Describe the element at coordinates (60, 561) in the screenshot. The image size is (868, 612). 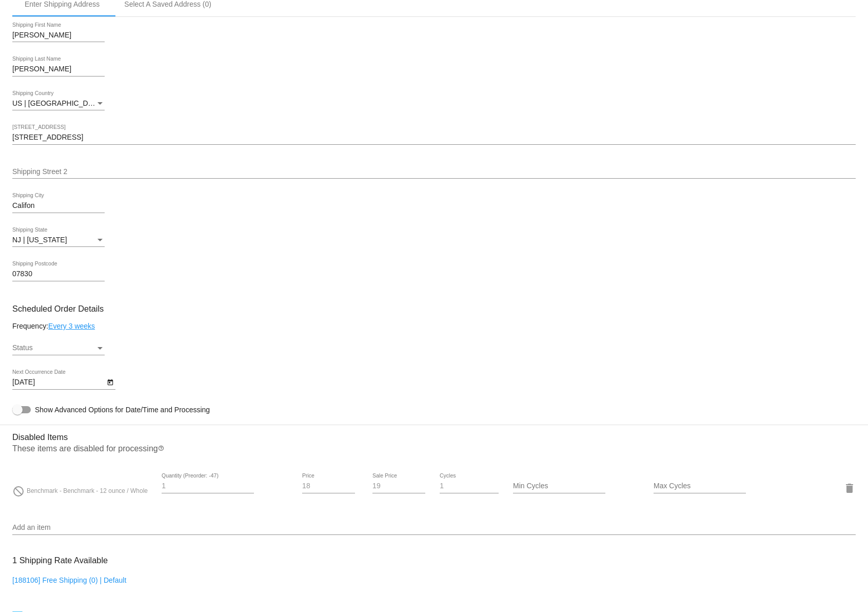
I see `h3: 1 Shipping Rate Available` at that location.